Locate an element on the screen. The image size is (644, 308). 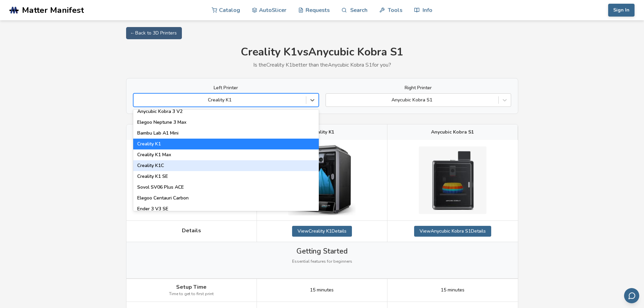
img: Anycubic Kobra S1 is located at coordinates (453, 180).